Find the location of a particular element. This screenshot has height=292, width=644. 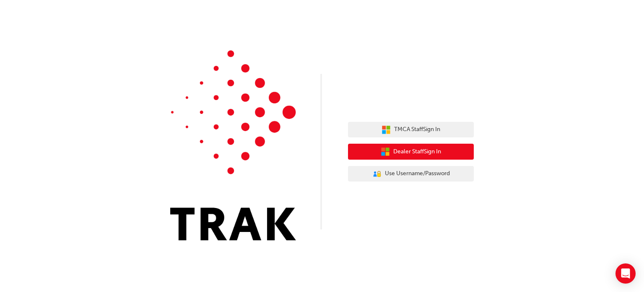

span: Dealer Staff Sign In is located at coordinates (417, 152).